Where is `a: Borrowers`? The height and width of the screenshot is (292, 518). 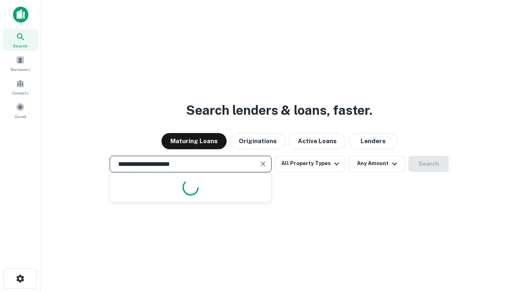 a: Borrowers is located at coordinates (20, 63).